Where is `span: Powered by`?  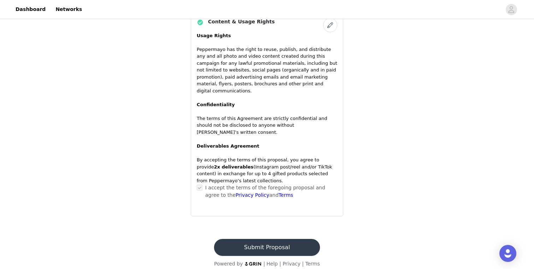
span: Powered by is located at coordinates (228, 263).